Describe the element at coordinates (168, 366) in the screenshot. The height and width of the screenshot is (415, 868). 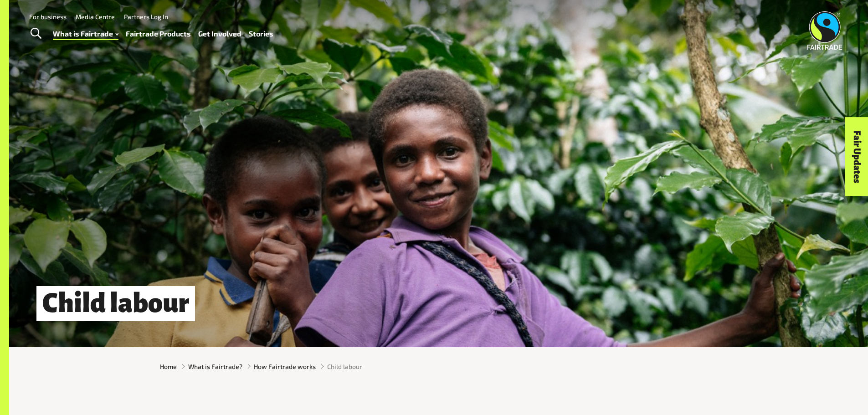
I see `span: Home` at that location.